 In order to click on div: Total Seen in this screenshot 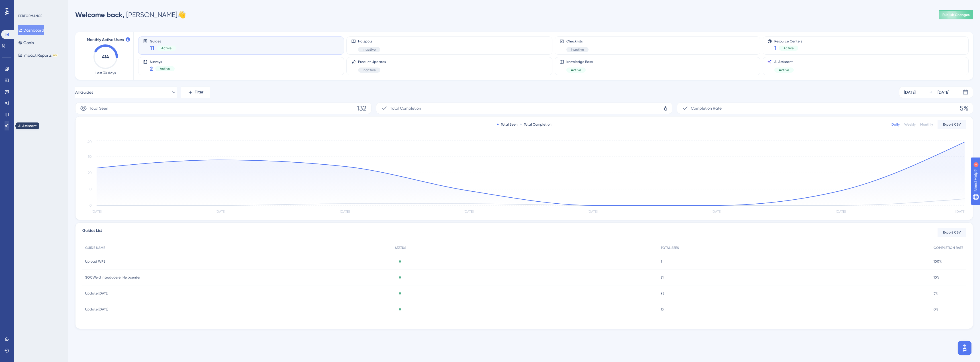, I will do `click(507, 125)`.